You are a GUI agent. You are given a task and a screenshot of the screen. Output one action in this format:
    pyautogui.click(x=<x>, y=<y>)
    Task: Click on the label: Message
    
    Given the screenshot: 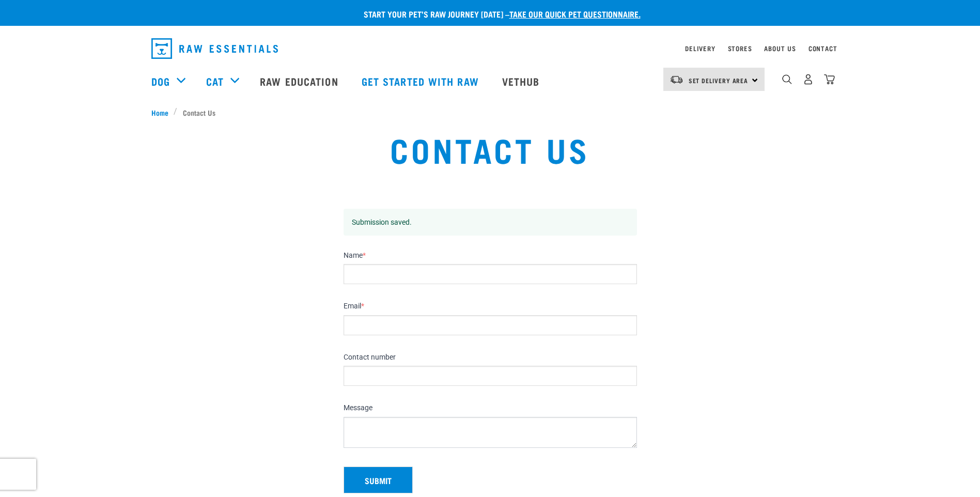 What is the action you would take?
    pyautogui.click(x=490, y=409)
    